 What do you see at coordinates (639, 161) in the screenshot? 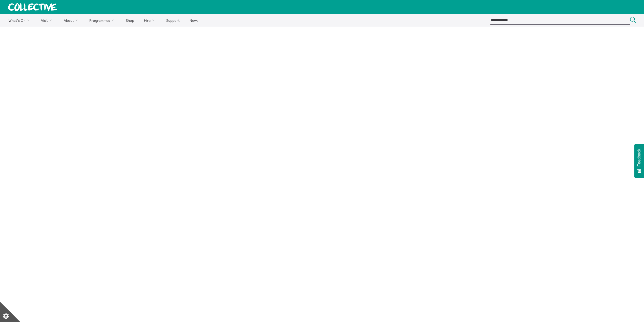
I see `button: Feedback - Show survey` at bounding box center [639, 161].